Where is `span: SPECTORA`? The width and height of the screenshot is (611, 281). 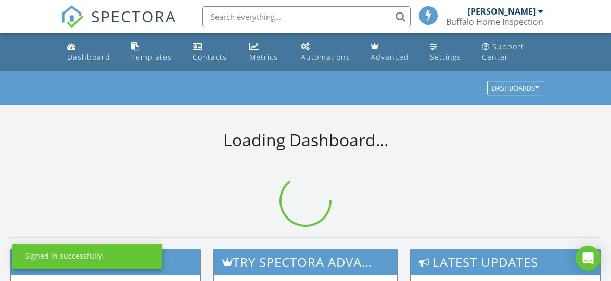 span: SPECTORA is located at coordinates (134, 16).